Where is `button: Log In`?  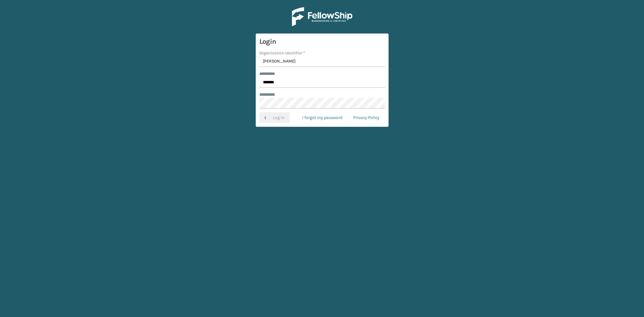 button: Log In is located at coordinates (274, 117).